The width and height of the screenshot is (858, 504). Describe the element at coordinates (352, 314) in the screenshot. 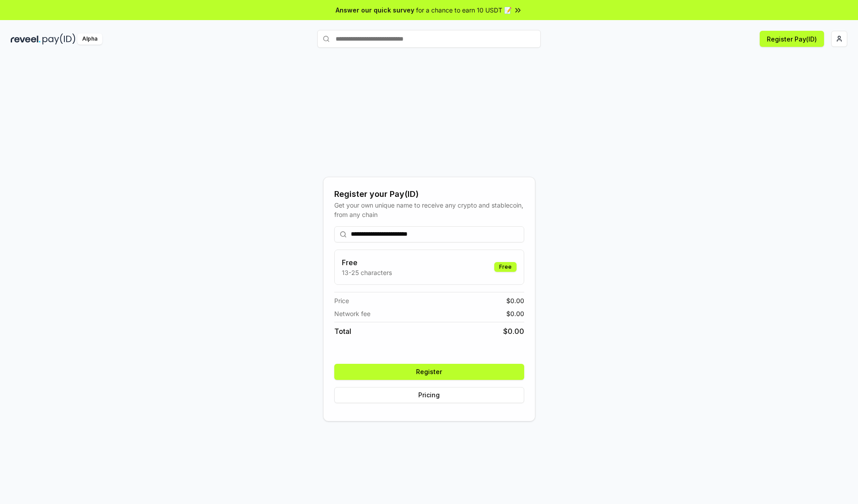

I see `span: Network fee` at that location.